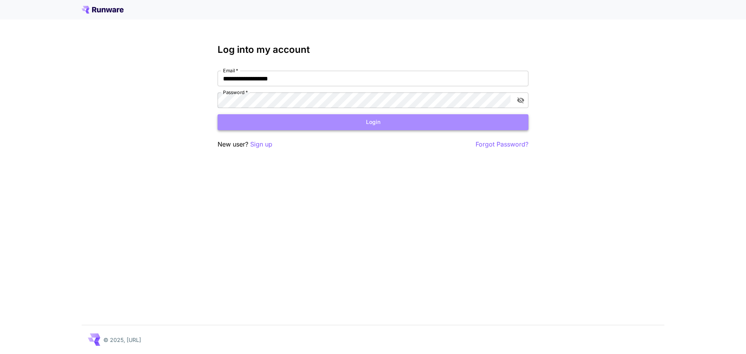 This screenshot has width=746, height=354. What do you see at coordinates (373, 122) in the screenshot?
I see `button: Login` at bounding box center [373, 122].